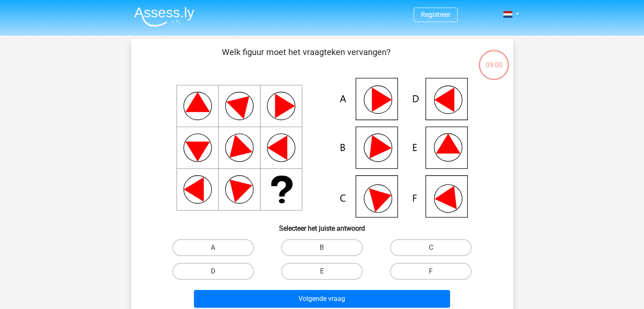 This screenshot has width=644, height=309. Describe the element at coordinates (322, 247) in the screenshot. I see `label: B` at that location.